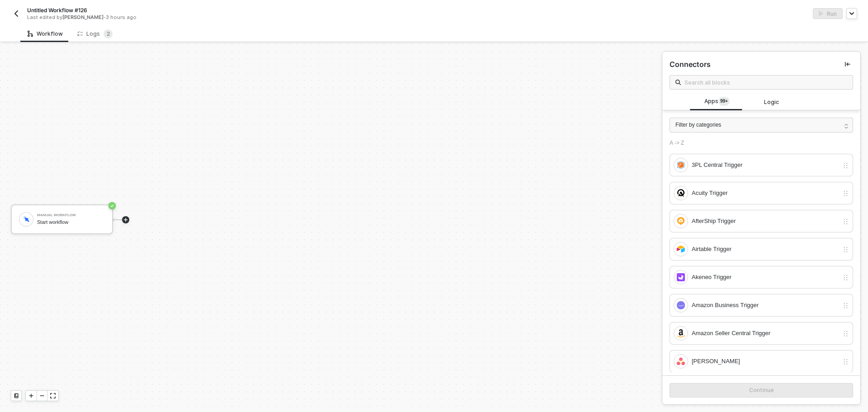 Image resolution: width=868 pixels, height=412 pixels. Describe the element at coordinates (57, 10) in the screenshot. I see `span: Untitled Workflow #126` at that location.